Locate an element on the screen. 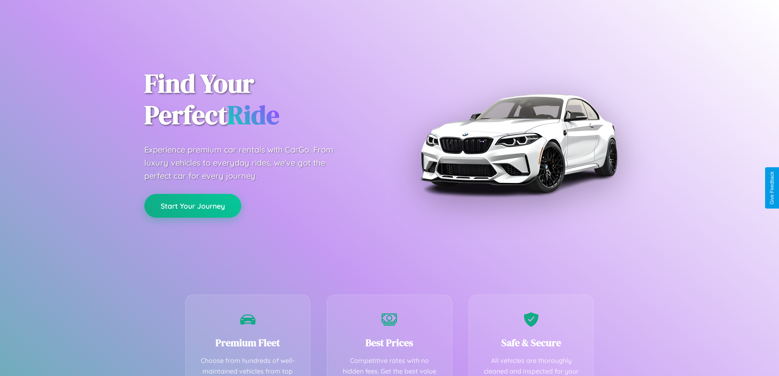 The image size is (779, 376). span: Ride is located at coordinates (253, 115).